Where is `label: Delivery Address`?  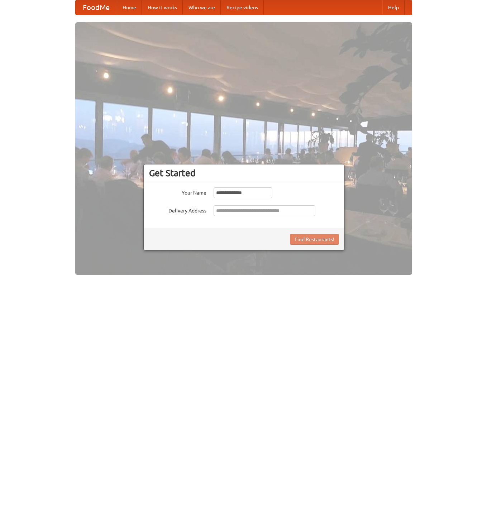 label: Delivery Address is located at coordinates (178, 210).